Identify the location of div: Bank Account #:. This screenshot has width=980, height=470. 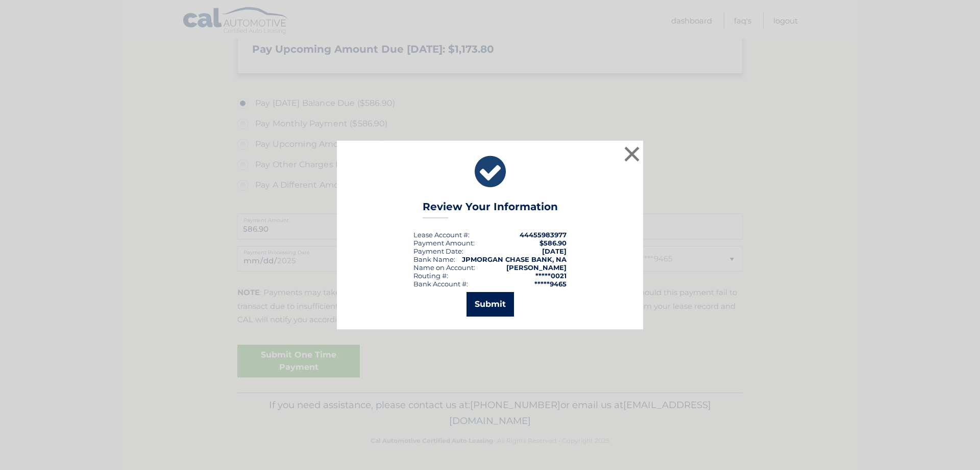
(440, 283).